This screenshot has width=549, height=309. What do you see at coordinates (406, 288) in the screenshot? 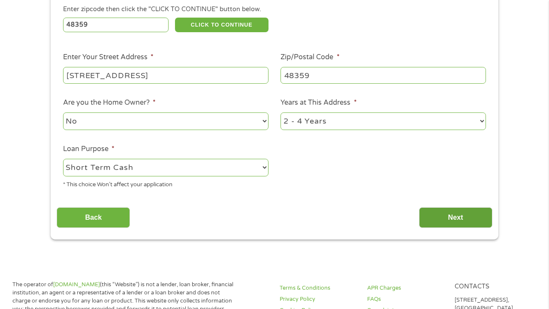
I see `a: APR Charges` at bounding box center [406, 288].